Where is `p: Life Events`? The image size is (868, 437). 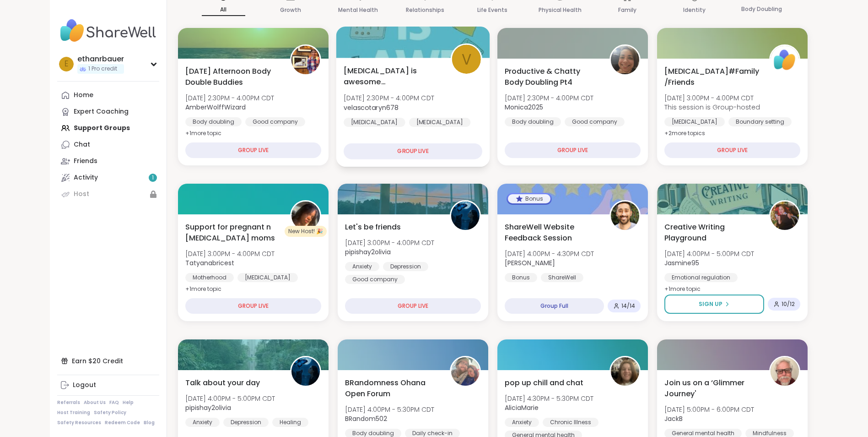 p: Life Events is located at coordinates (493, 10).